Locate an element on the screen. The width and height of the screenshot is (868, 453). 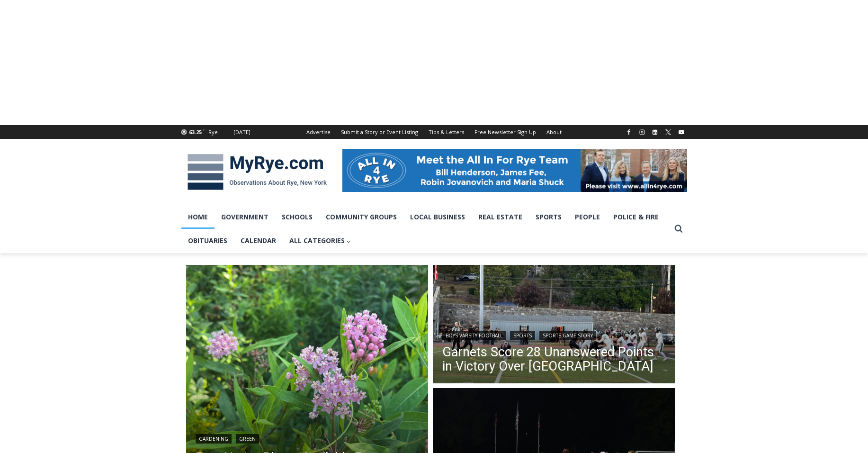
a: People is located at coordinates (587, 217).